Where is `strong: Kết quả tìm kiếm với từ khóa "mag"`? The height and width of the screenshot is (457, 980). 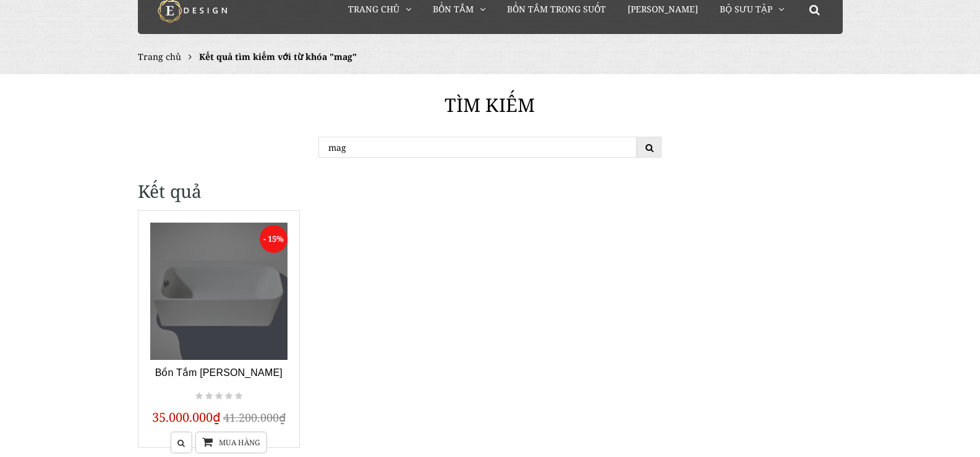 strong: Kết quả tìm kiếm với từ khóa "mag" is located at coordinates (277, 56).